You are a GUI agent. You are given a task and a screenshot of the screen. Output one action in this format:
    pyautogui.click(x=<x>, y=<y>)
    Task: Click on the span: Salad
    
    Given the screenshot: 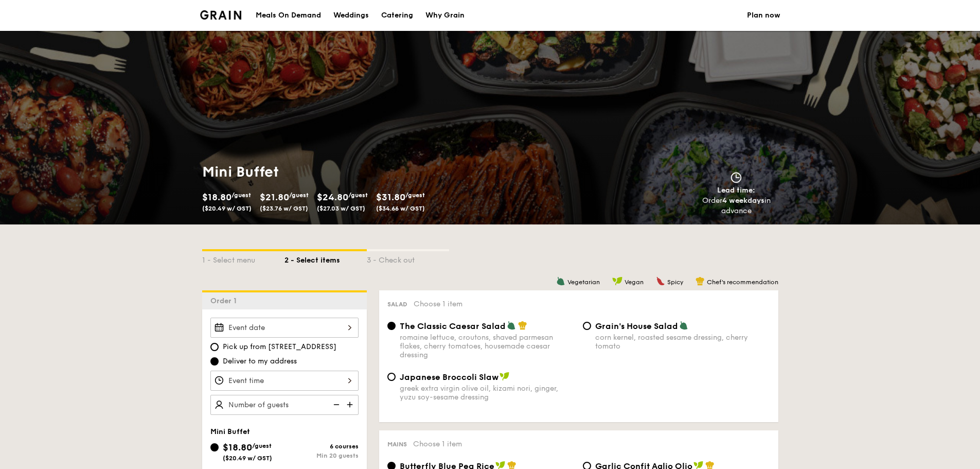 What is the action you would take?
    pyautogui.click(x=397, y=304)
    